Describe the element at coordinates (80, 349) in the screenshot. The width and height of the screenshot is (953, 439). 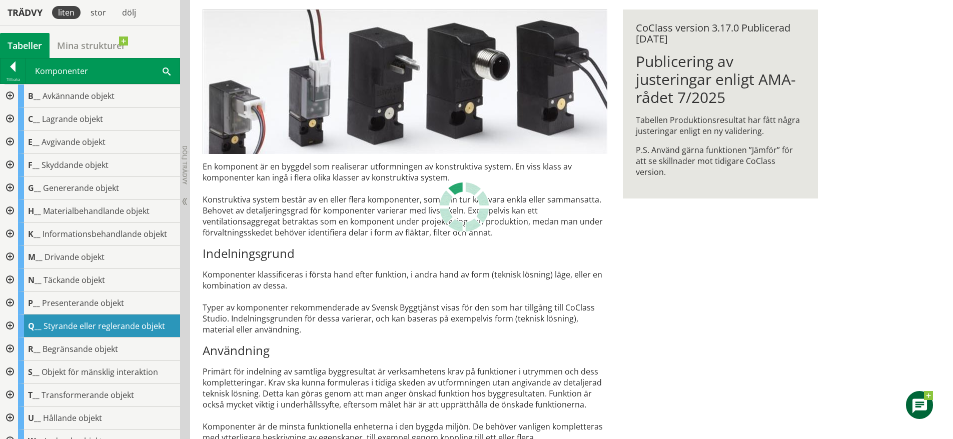
I see `span: Begränsande objekt` at that location.